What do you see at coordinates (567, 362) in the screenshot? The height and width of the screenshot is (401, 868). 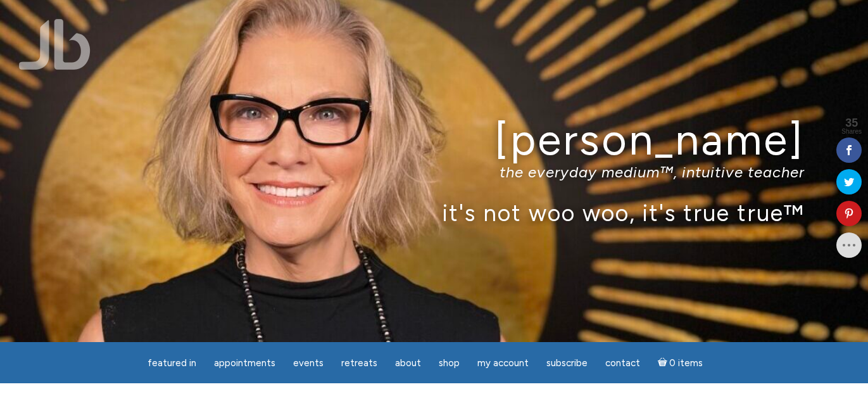 I see `span: Subscribe` at bounding box center [567, 362].